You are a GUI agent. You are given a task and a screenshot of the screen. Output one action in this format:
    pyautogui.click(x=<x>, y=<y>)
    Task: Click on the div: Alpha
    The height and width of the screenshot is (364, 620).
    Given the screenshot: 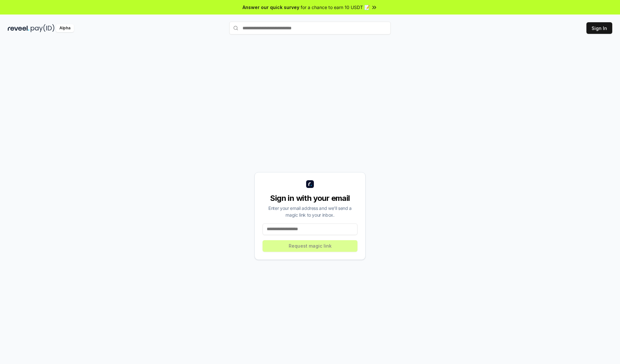 What is the action you would take?
    pyautogui.click(x=65, y=28)
    